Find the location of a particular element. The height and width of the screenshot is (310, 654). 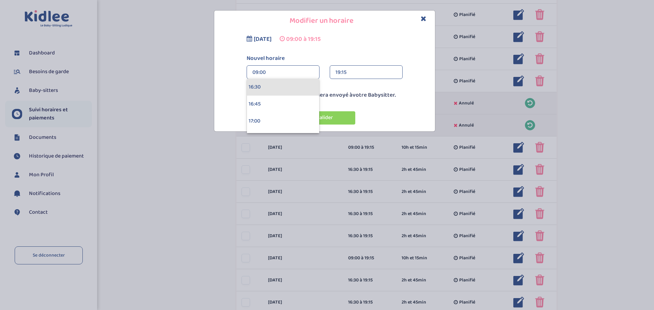

div: 16:45 is located at coordinates (283, 104).